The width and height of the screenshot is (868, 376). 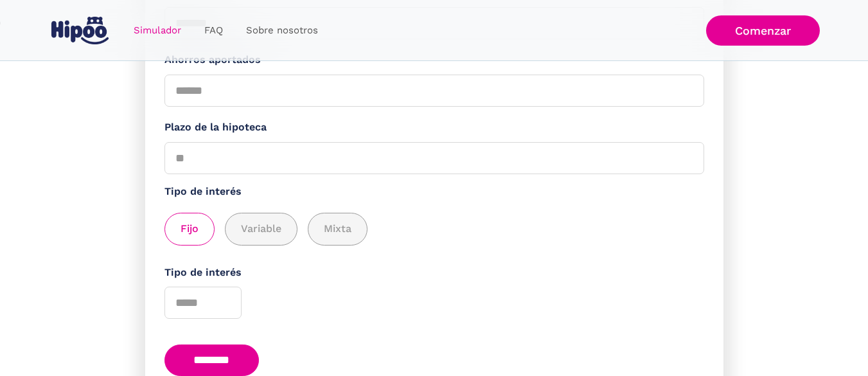 What do you see at coordinates (261, 229) in the screenshot?
I see `span: Variable` at bounding box center [261, 229].